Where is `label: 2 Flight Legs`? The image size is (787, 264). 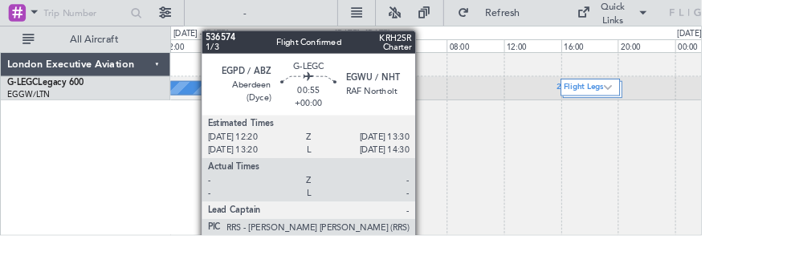
label: 2 Flight Legs is located at coordinates (651, 98).